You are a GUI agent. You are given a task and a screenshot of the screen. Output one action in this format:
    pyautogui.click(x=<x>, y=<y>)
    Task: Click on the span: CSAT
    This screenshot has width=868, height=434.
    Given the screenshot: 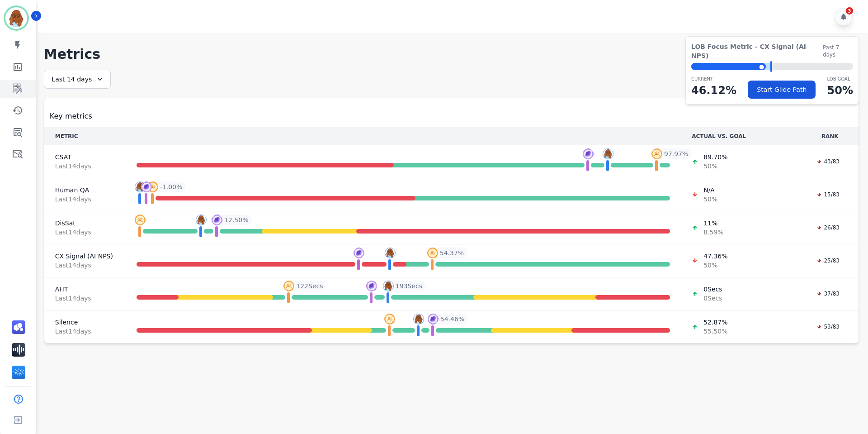 What is the action you would take?
    pyautogui.click(x=85, y=157)
    